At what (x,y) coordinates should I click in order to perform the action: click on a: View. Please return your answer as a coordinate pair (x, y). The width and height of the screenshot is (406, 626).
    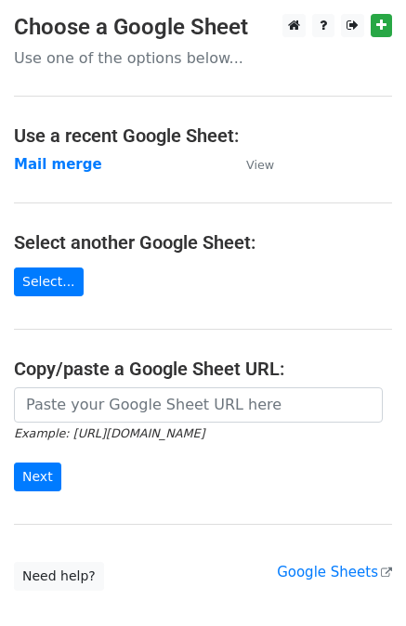
    Looking at the image, I should click on (251, 164).